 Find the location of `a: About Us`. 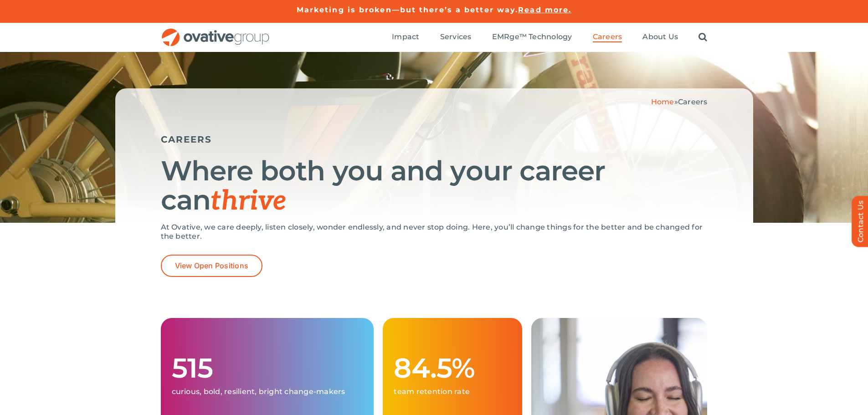

a: About Us is located at coordinates (660, 37).